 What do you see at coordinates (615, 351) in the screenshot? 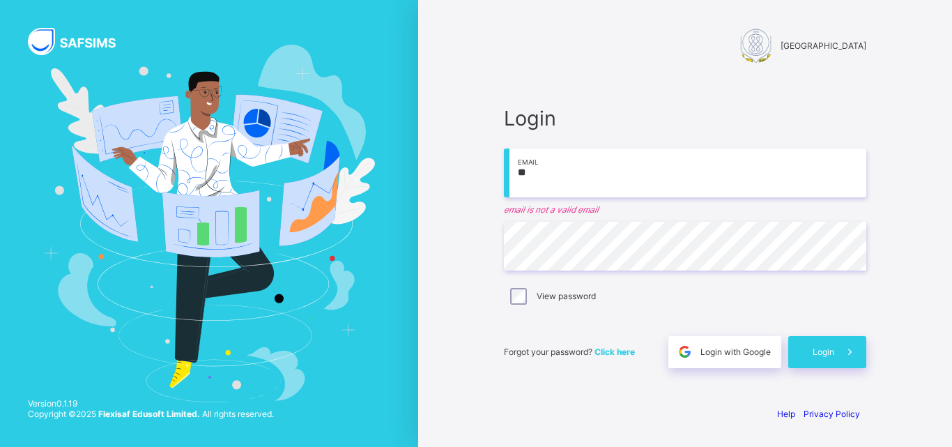
I see `span: Click here` at bounding box center [615, 351].